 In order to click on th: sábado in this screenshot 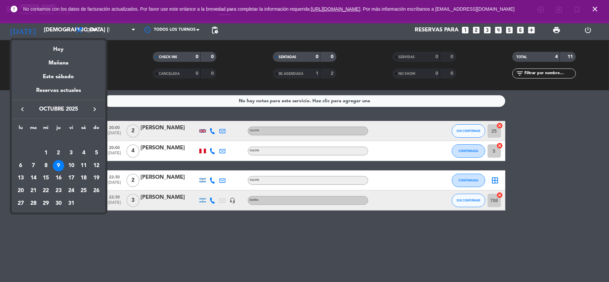, I will do `click(84, 129)`.